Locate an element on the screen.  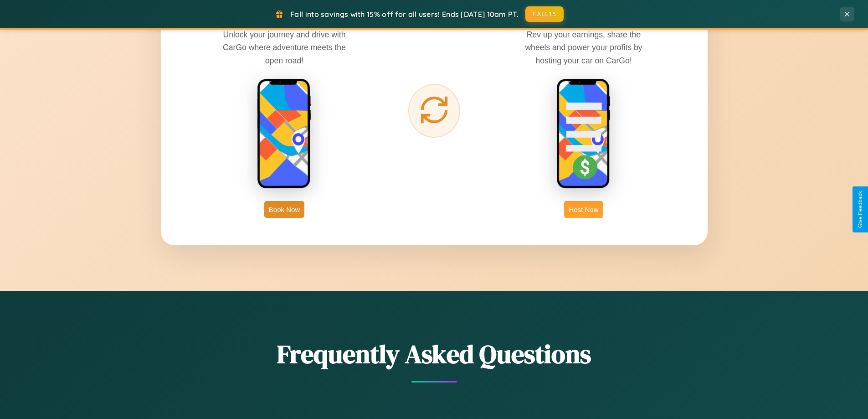
p: Rev up your earnings, share the wheels and power your profits by hosting your car on CarGo! is located at coordinates (584, 48).